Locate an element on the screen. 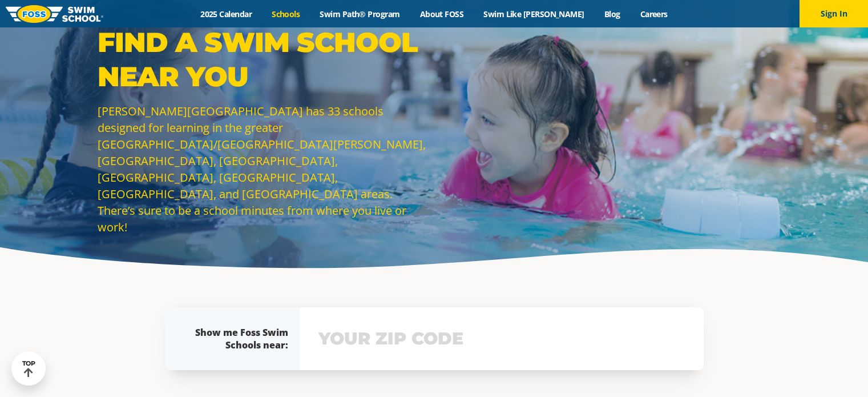 The height and width of the screenshot is (397, 868). p: Find a Swim School Near You is located at coordinates (263, 59).